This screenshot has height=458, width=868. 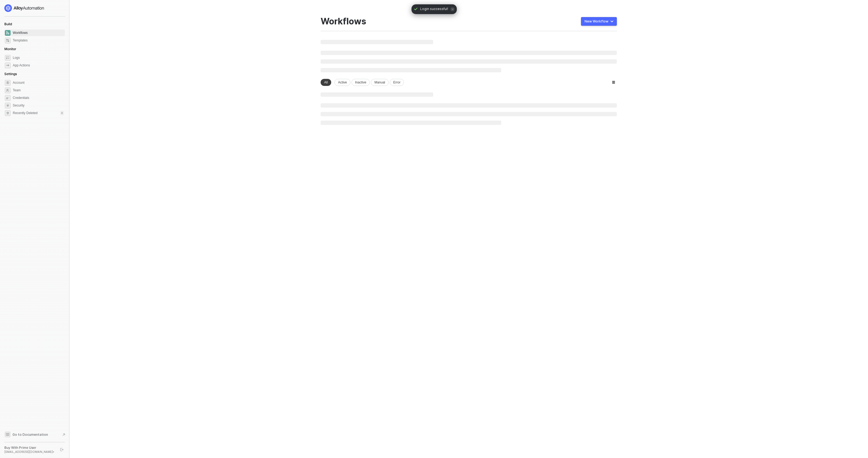 I want to click on span: Logs, so click(x=38, y=58).